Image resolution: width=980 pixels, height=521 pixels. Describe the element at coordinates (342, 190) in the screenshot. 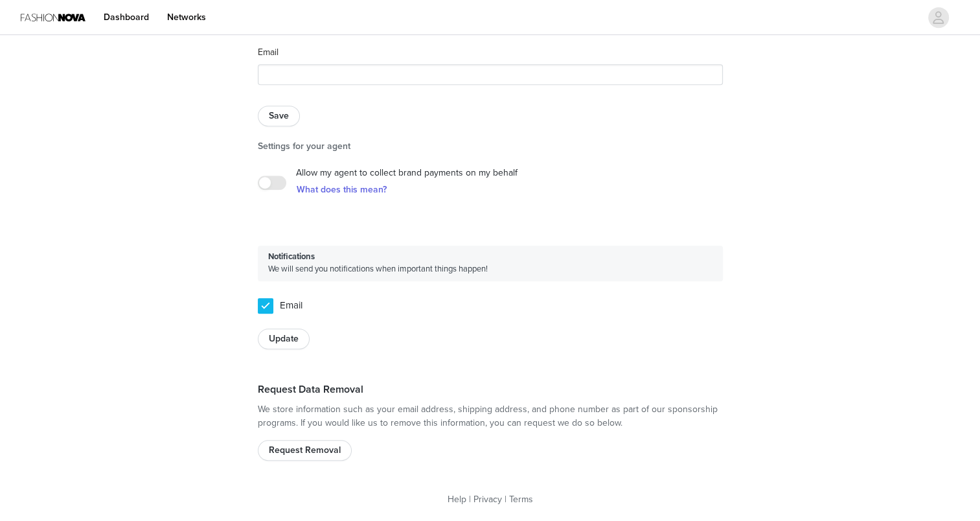

I see `button: What does this mean?` at that location.